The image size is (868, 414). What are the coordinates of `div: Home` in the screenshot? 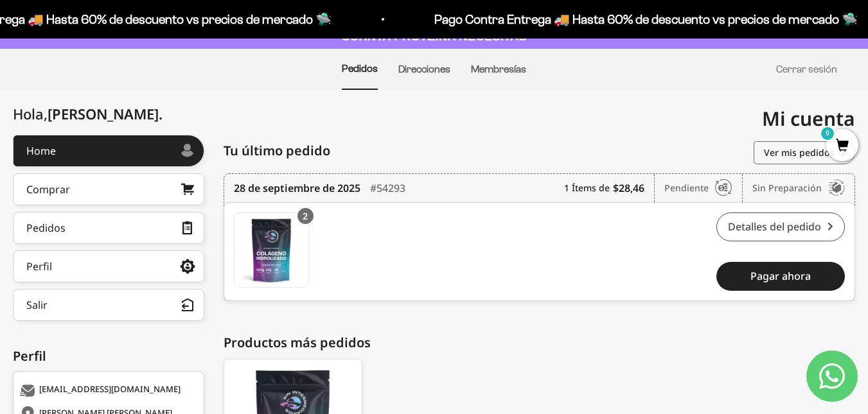 It's located at (41, 151).